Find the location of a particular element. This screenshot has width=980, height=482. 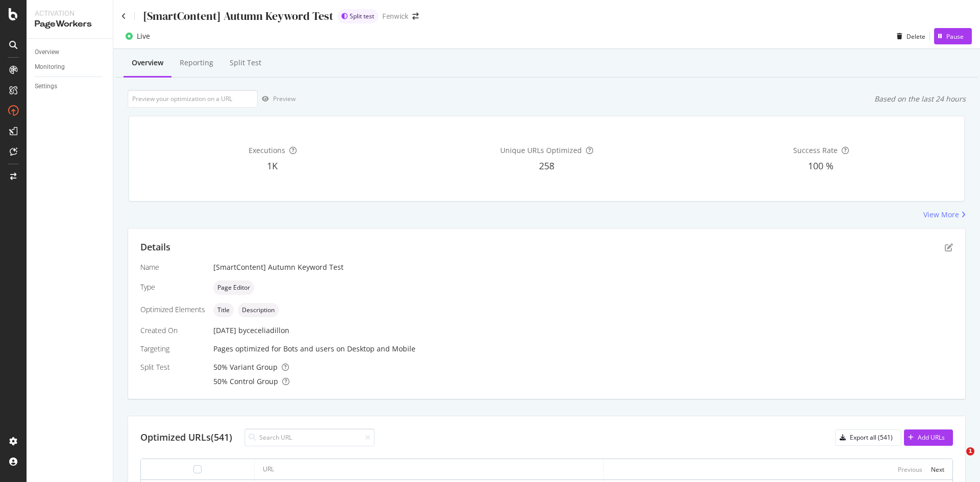

span: Page Editor is located at coordinates (234, 288).